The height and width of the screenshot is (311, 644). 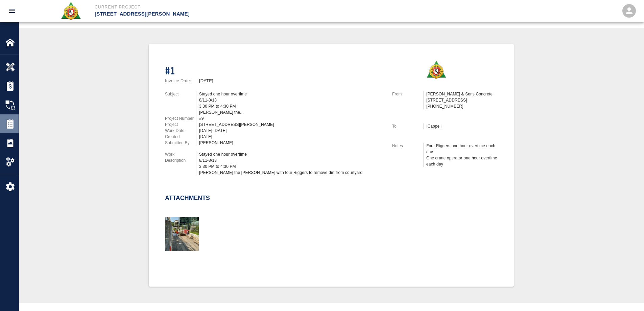 I want to click on h2: Attachments, so click(x=188, y=198).